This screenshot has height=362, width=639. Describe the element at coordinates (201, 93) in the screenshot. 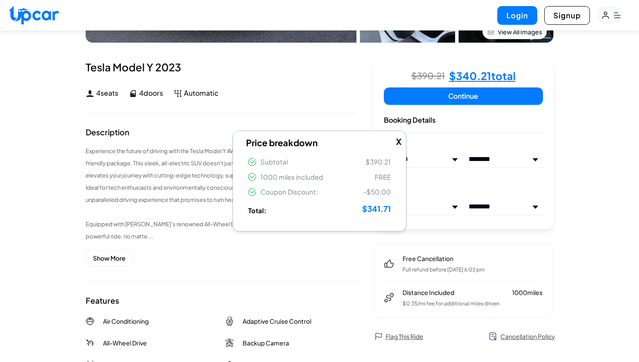

I see `span: Automatic` at that location.